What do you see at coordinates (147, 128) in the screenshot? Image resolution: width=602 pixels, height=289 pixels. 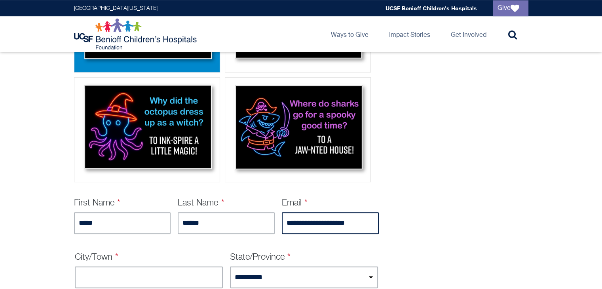 I see `img: Octopus` at bounding box center [147, 128].